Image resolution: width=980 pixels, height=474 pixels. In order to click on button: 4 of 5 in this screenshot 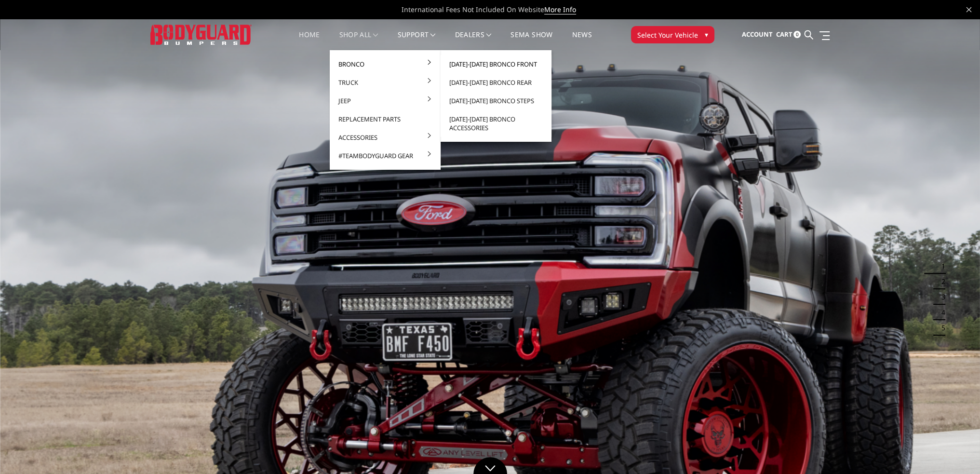, I will do `click(940, 312)`.